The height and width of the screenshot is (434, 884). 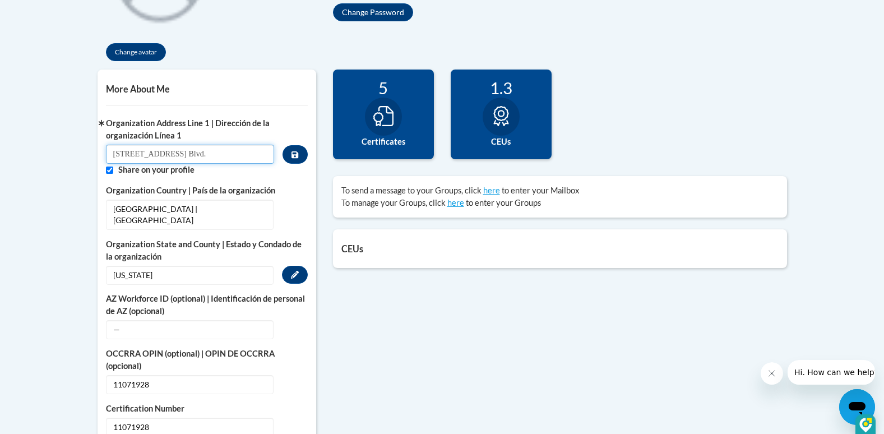 I want to click on label: Certificates, so click(x=383, y=142).